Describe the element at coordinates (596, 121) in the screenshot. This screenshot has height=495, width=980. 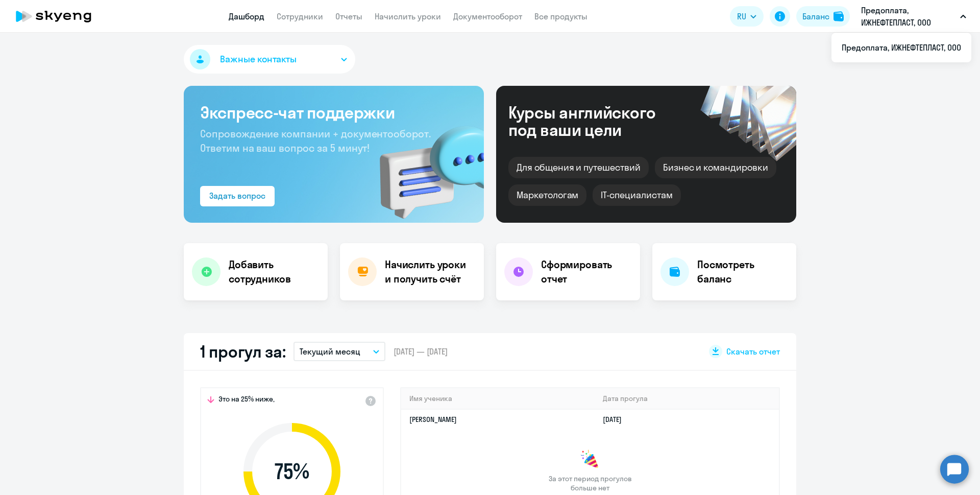
I see `div: Курсы английского под ваши цели` at that location.